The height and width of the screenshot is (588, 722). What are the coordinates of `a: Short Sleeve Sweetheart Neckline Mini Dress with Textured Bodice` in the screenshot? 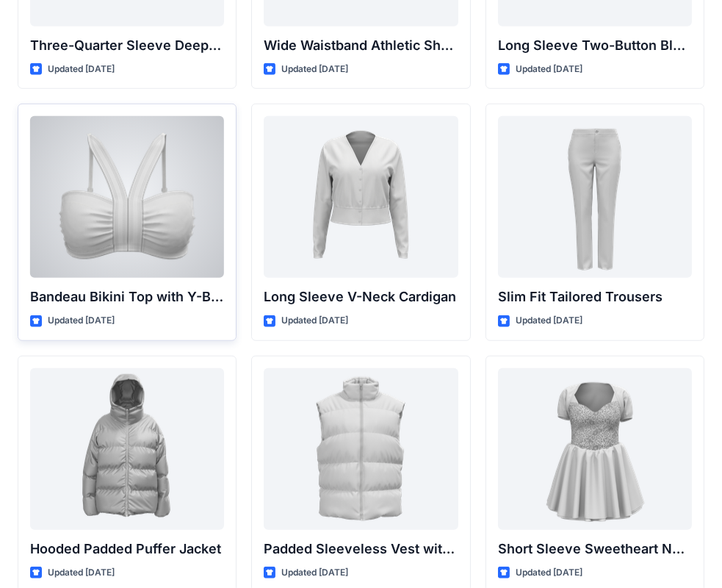 It's located at (595, 449).